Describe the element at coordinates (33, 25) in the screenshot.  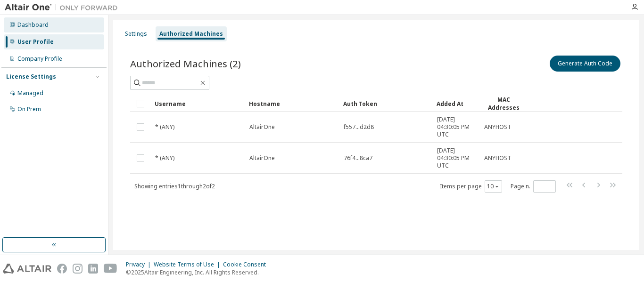
I see `div: Dashboard` at that location.